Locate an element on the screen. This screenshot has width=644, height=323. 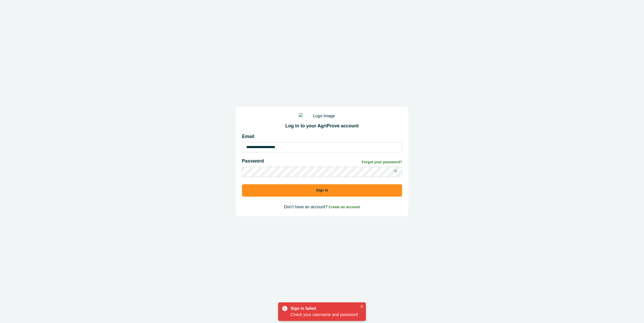
div: Sign in failed is located at coordinates (323, 308).